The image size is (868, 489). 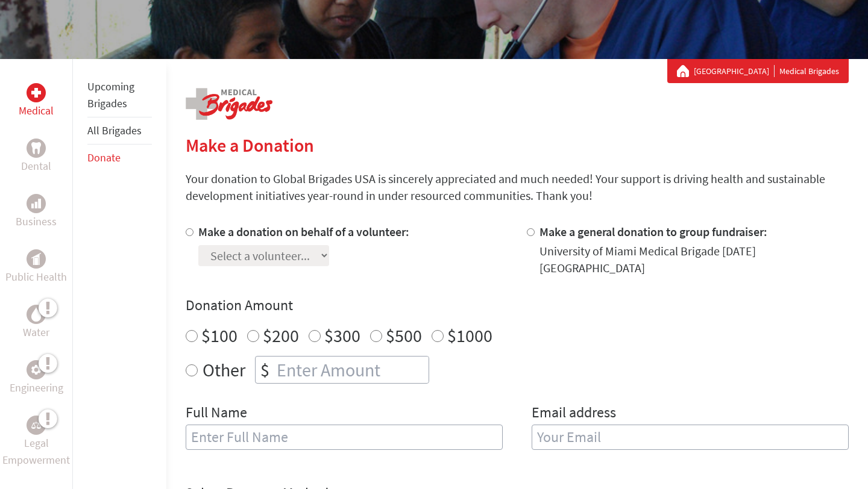 I want to click on img: logo-medical.png, so click(x=229, y=104).